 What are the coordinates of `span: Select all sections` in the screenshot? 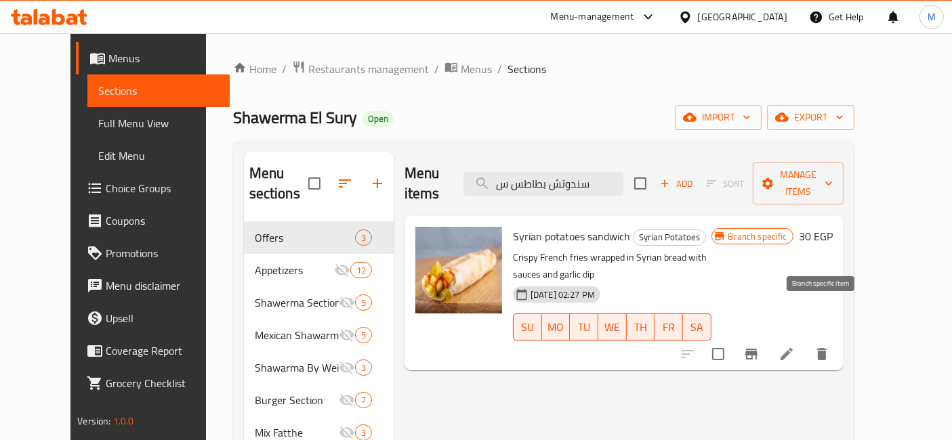 It's located at (314, 184).